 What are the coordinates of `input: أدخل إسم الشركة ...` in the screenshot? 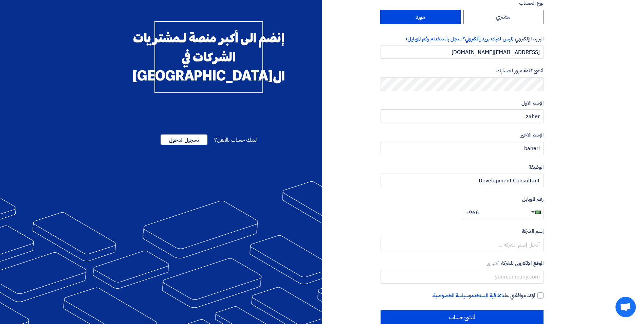 It's located at (462, 245).